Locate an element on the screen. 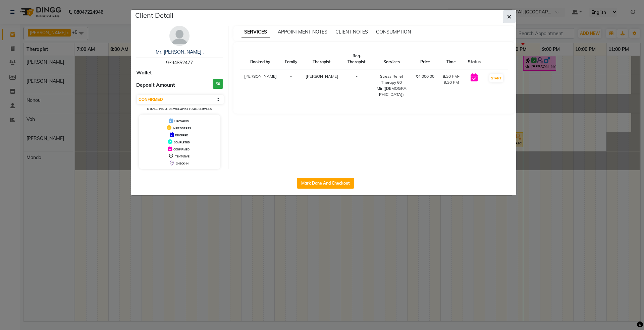 The height and width of the screenshot is (330, 644). button: START is located at coordinates (496, 78).